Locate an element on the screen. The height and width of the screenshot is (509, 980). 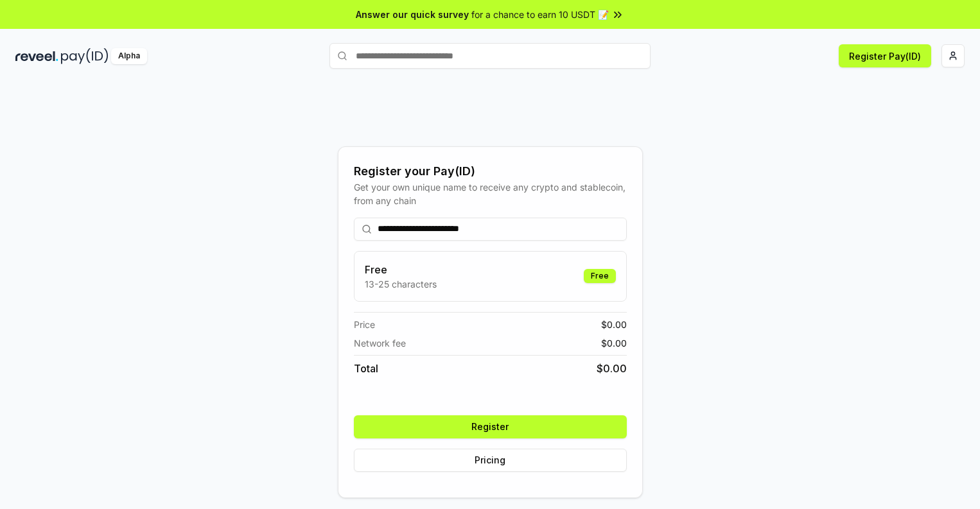
span: Network fee is located at coordinates (380, 343).